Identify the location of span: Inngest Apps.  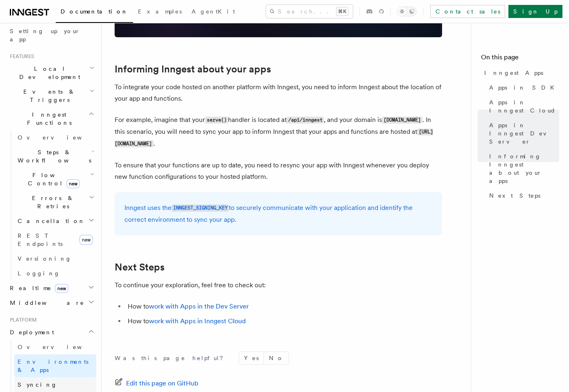
(514, 73).